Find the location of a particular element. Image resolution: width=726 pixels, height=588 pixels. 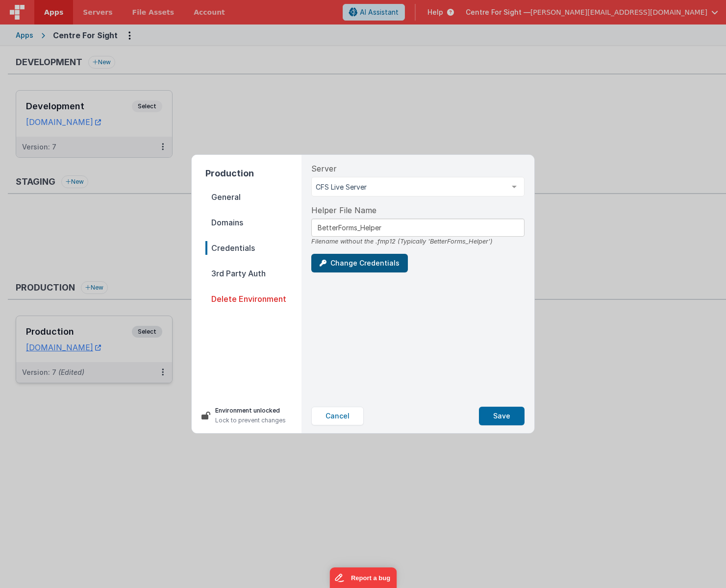

span: 3rd Party Auth is located at coordinates (254, 274).